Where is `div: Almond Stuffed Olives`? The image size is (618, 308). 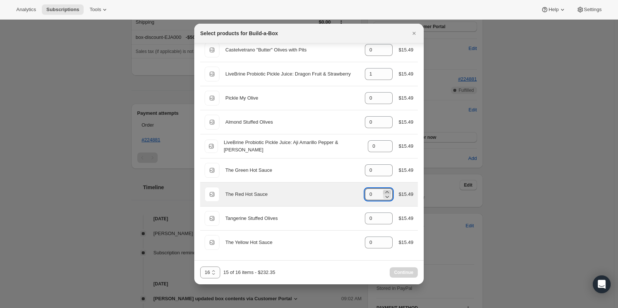
div: Almond Stuffed Olives is located at coordinates (292, 122).